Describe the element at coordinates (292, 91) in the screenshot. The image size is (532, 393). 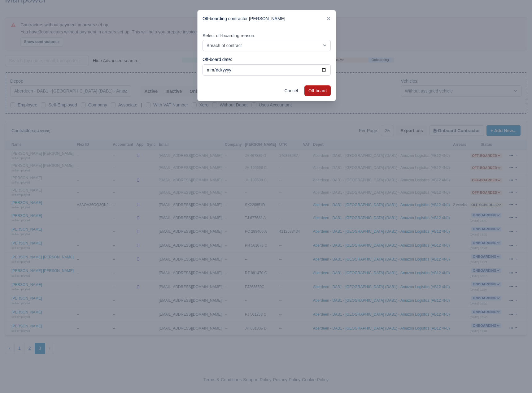
I see `a: Cancel` at that location.